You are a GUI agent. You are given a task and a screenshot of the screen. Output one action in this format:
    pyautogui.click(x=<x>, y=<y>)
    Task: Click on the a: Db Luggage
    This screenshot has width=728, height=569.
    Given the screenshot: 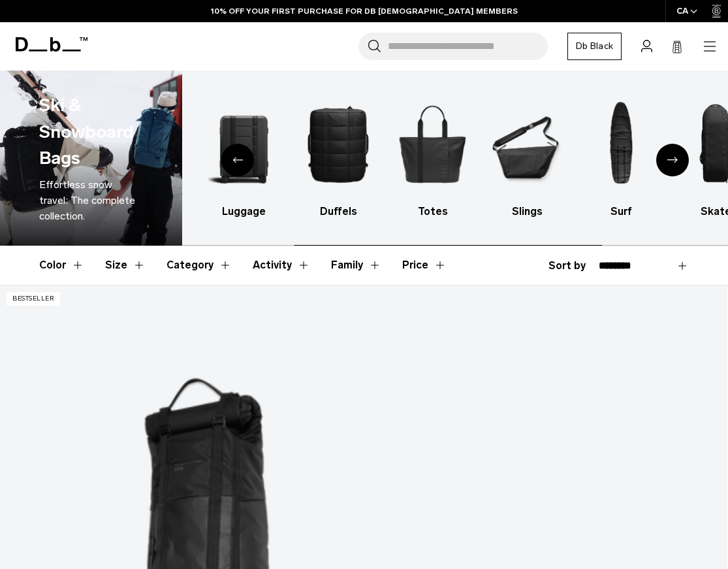 What is the action you would take?
    pyautogui.click(x=245, y=154)
    